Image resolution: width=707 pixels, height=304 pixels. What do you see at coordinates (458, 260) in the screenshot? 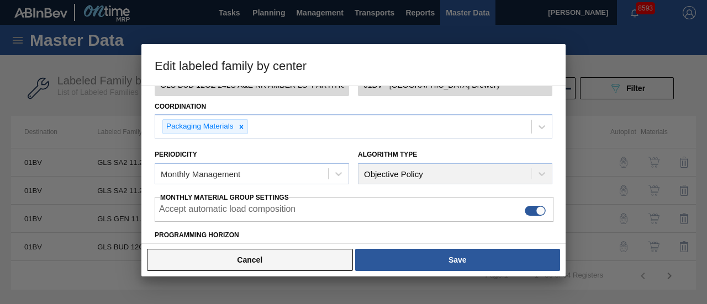
I see `button: Save` at bounding box center [458, 260].